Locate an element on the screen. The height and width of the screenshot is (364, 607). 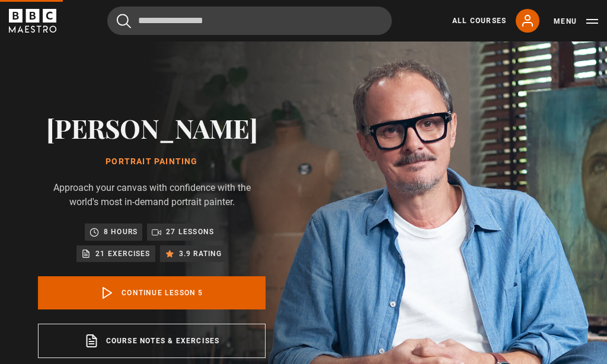
p: 27 lessons is located at coordinates (190, 232).